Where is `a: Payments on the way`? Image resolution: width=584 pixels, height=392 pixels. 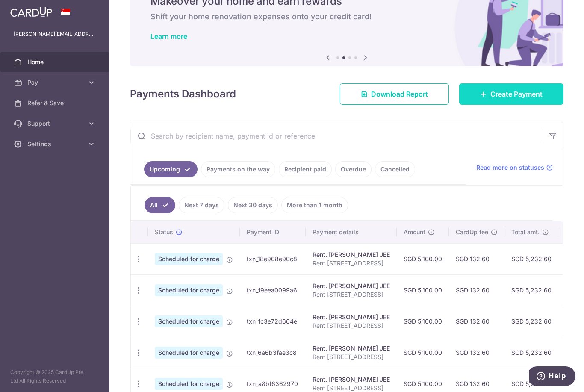 a: Payments on the way is located at coordinates (238, 170).